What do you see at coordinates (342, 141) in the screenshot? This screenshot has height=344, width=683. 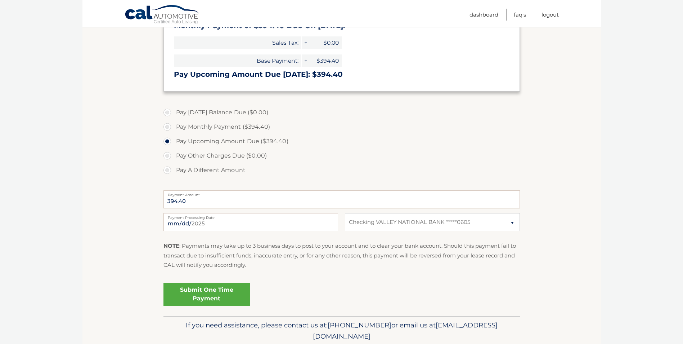 I see `label: Pay Upcoming Amount Due ($394.40)` at bounding box center [342, 141].